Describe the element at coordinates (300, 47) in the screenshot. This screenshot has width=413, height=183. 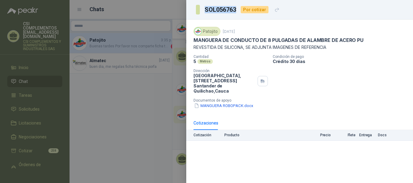
I see `p: REVESTIDA DE SILICONA, SE ADJUNTA IMAGENES DE REFERENCIA` at that location.